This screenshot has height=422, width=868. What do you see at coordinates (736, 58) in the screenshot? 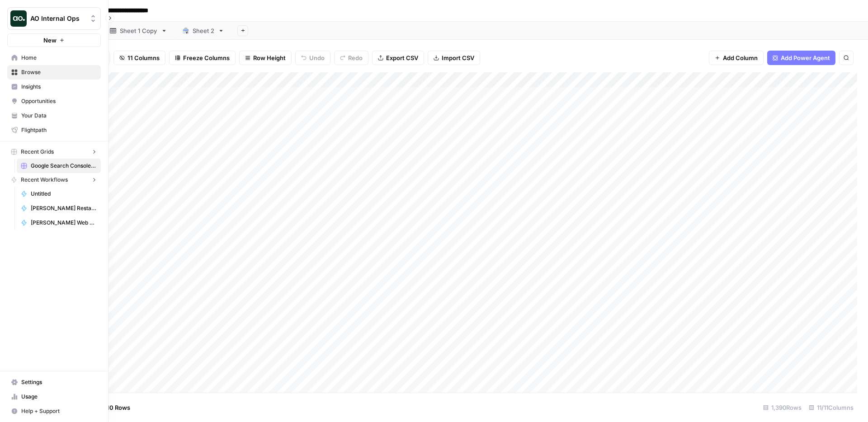
I see `button: Add Column` at bounding box center [736, 58].